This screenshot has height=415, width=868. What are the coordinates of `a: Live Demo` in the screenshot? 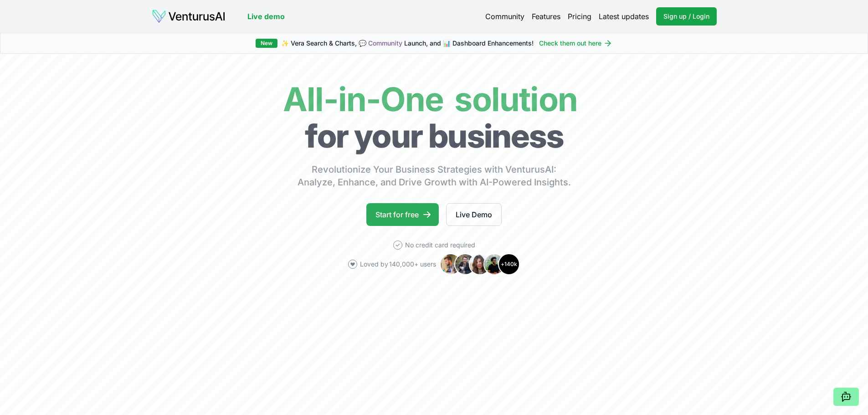 It's located at (474, 214).